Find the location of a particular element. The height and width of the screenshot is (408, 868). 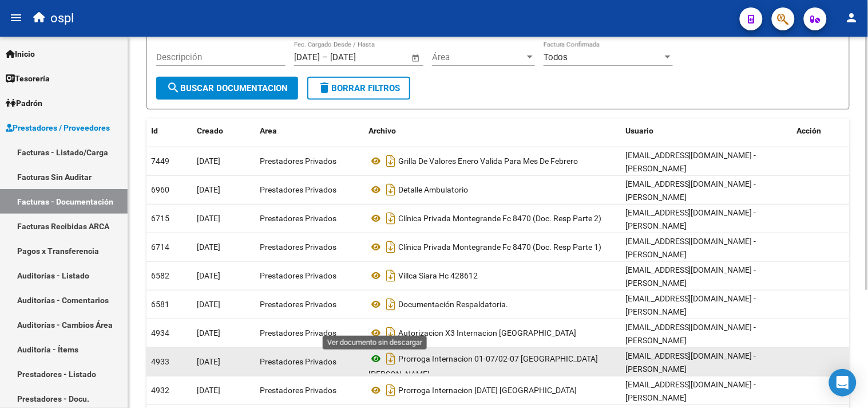

span: 6715 is located at coordinates (160, 218).